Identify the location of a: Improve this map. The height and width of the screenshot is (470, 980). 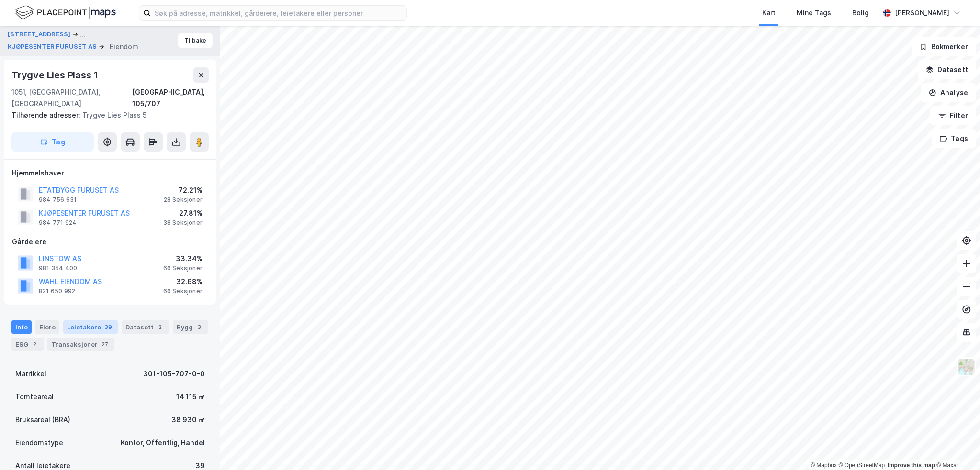
(910, 465).